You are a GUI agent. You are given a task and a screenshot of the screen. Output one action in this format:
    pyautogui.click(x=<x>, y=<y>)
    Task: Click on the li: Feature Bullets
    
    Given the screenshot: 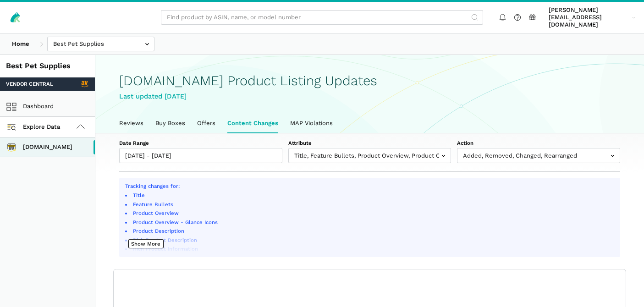 What is the action you would take?
    pyautogui.click(x=373, y=205)
    